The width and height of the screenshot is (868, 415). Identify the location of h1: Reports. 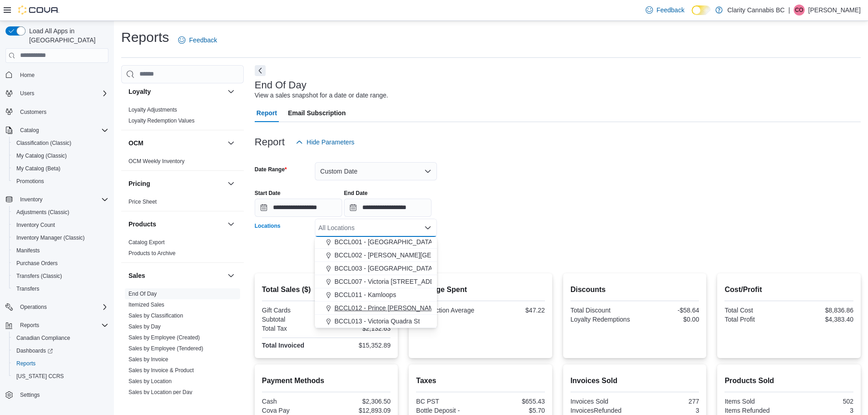
(145, 37).